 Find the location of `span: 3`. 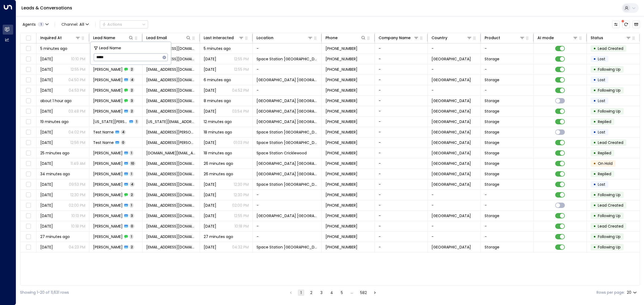

span: 3 is located at coordinates (132, 215).